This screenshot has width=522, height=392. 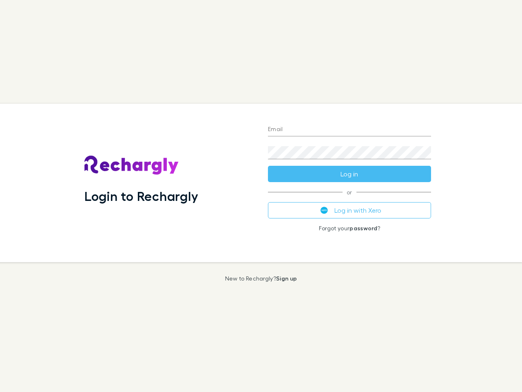 What do you see at coordinates (363, 228) in the screenshot?
I see `a: password` at bounding box center [363, 228].